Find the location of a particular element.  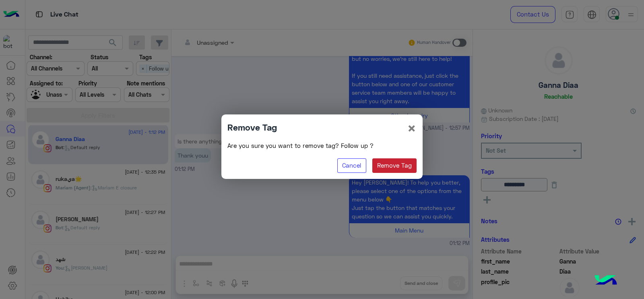

button: Close is located at coordinates (412, 128).